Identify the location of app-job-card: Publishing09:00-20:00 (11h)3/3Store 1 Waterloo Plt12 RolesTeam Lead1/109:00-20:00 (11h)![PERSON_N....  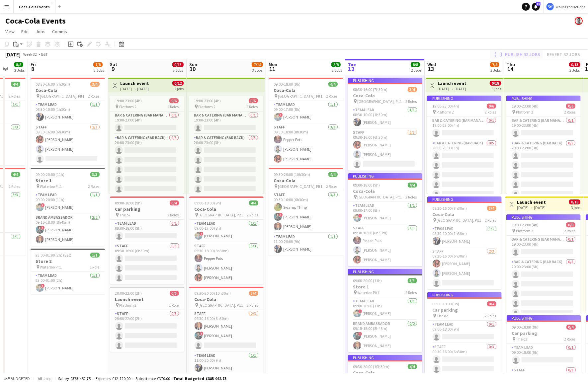
(385, 311).